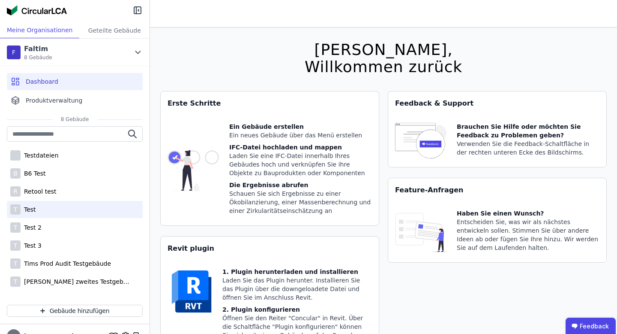 This screenshot has width=617, height=334. What do you see at coordinates (297, 271) in the screenshot?
I see `div: 1. Plugin herunterladen und installieren` at bounding box center [297, 271].